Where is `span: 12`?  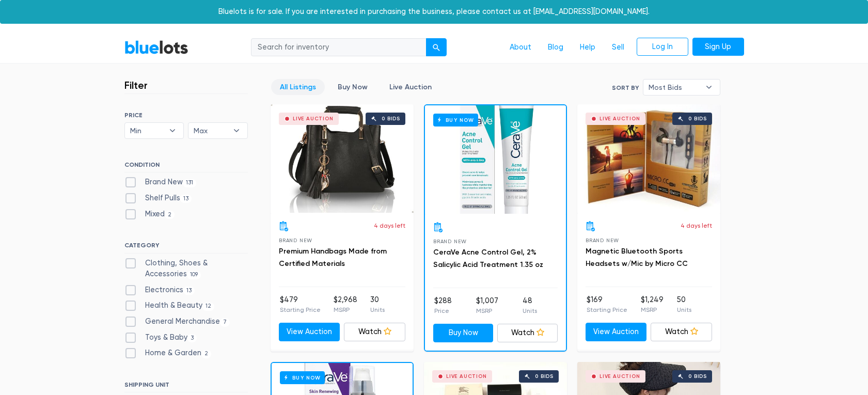 span: 12 is located at coordinates (208, 307).